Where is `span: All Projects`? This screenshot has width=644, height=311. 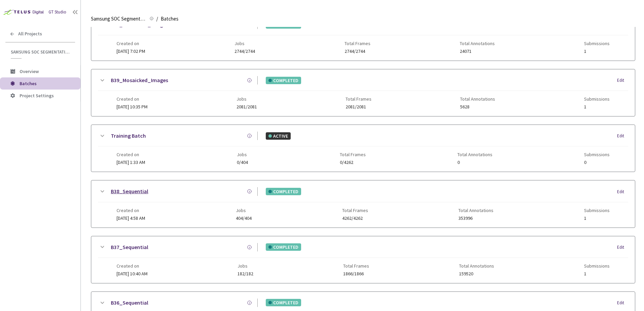 span: All Projects is located at coordinates (30, 34).